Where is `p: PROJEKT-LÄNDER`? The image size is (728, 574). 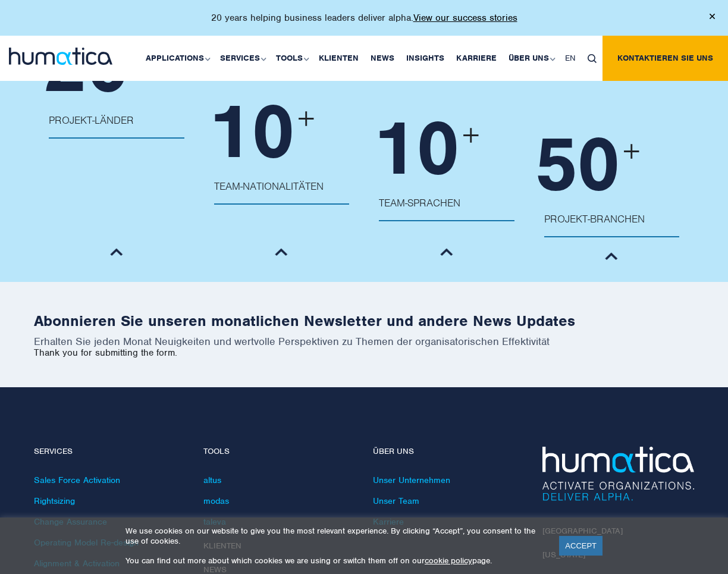
p: PROJEKT-LÄNDER is located at coordinates (117, 126).